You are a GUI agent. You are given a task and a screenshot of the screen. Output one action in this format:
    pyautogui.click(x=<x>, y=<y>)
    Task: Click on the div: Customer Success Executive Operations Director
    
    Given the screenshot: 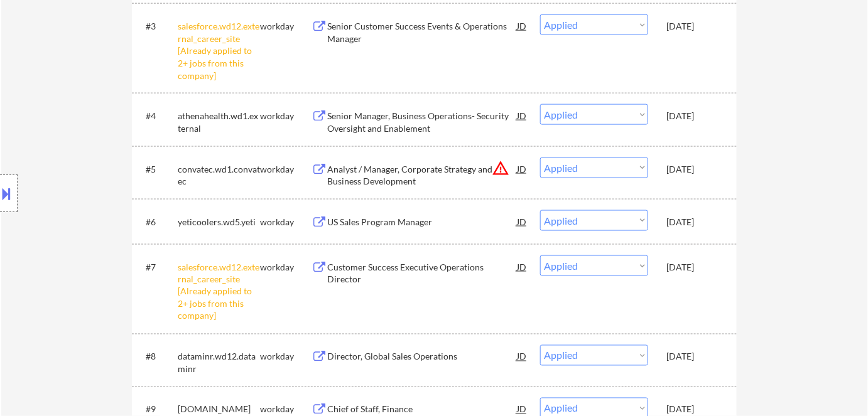 What is the action you would take?
    pyautogui.click(x=422, y=273)
    